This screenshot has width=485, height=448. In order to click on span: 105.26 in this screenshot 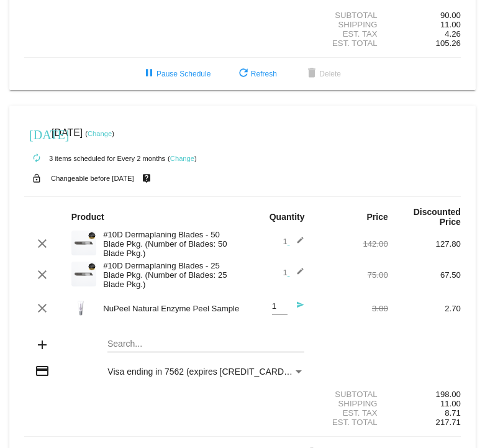, I will do `click(449, 43)`.